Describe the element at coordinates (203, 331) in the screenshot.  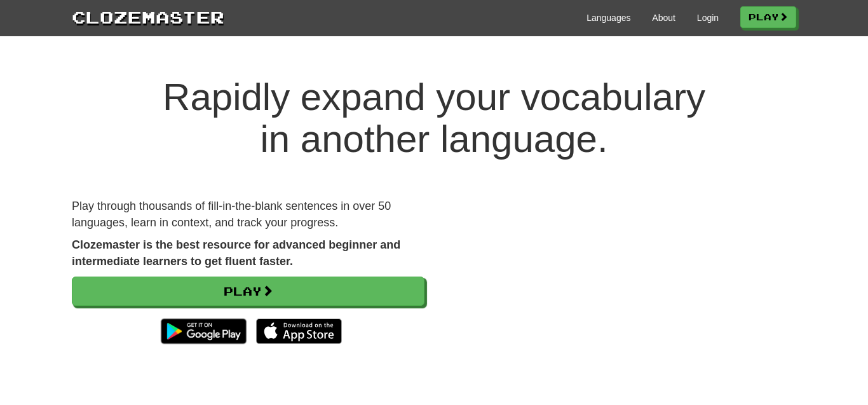
I see `img: Get it on Google Play` at that location.